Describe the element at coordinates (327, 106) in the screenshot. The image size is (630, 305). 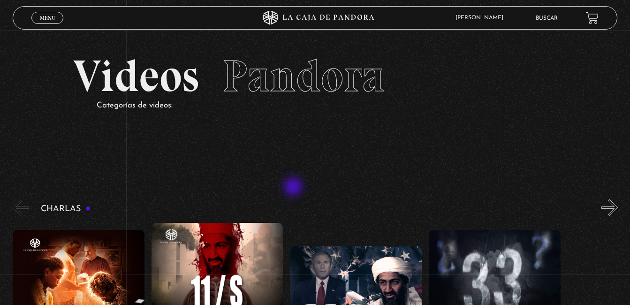
I see `p: Categorías de videos:` at that location.